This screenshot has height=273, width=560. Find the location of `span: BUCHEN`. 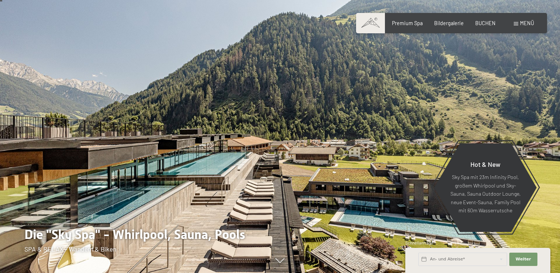

span: BUCHEN is located at coordinates (485, 23).